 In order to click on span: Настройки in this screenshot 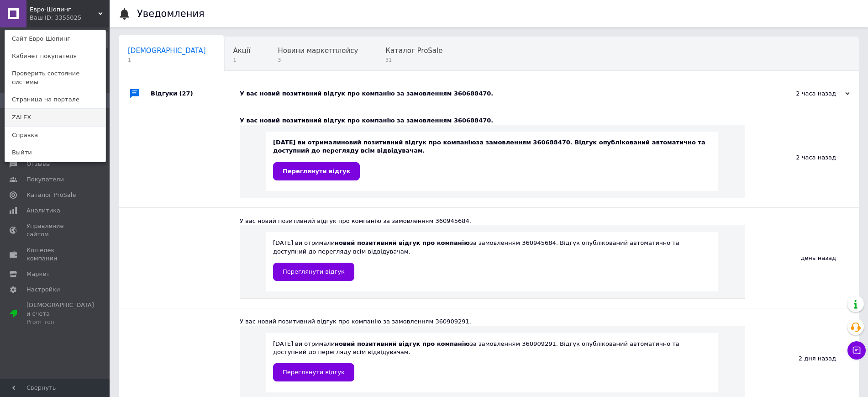, I will do `click(43, 289)`.